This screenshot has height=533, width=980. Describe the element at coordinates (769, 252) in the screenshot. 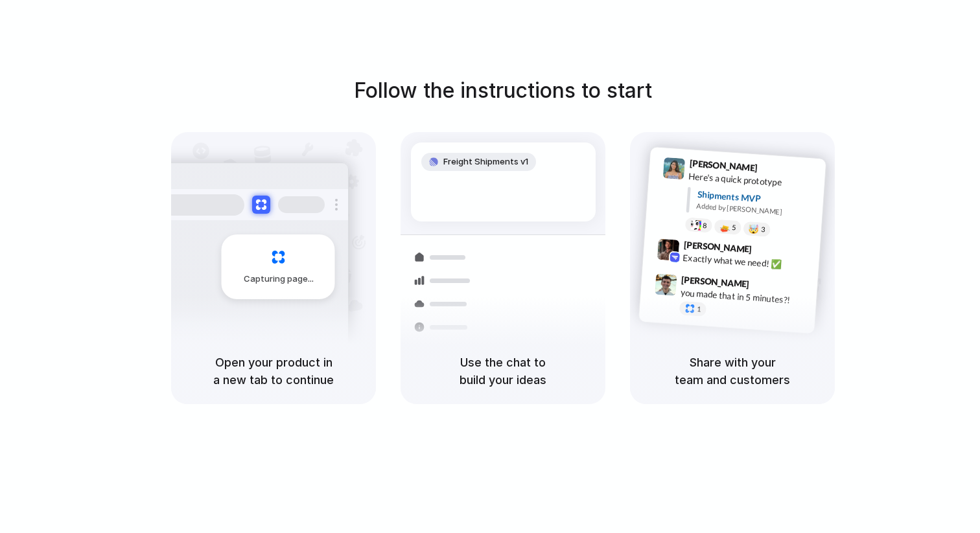

I see `span: 9:42 AM` at that location.